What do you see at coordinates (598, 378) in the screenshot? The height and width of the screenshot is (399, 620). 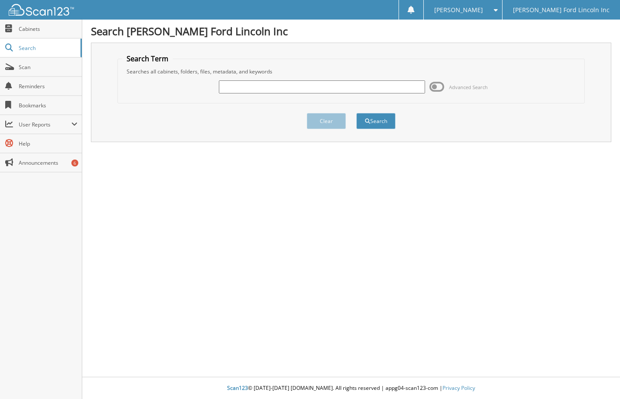 I see `div: Chat Widget` at bounding box center [598, 378].